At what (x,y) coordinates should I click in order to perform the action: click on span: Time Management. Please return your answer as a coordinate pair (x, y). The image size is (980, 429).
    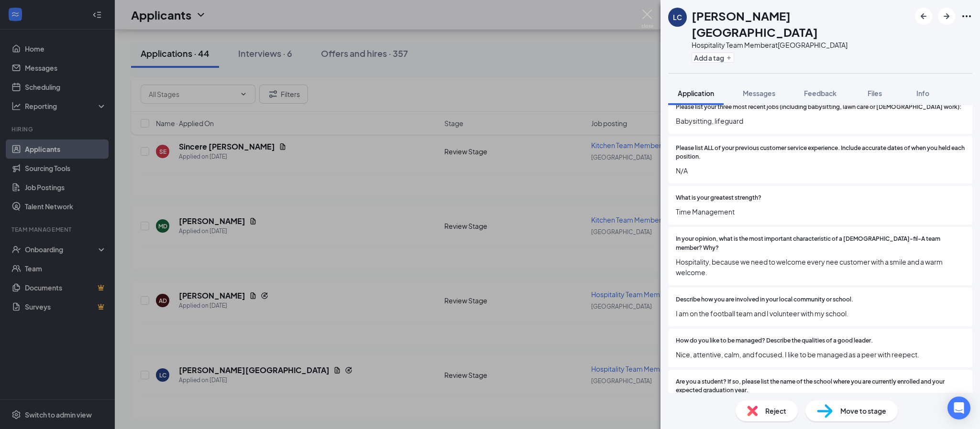
    Looking at the image, I should click on (820, 212).